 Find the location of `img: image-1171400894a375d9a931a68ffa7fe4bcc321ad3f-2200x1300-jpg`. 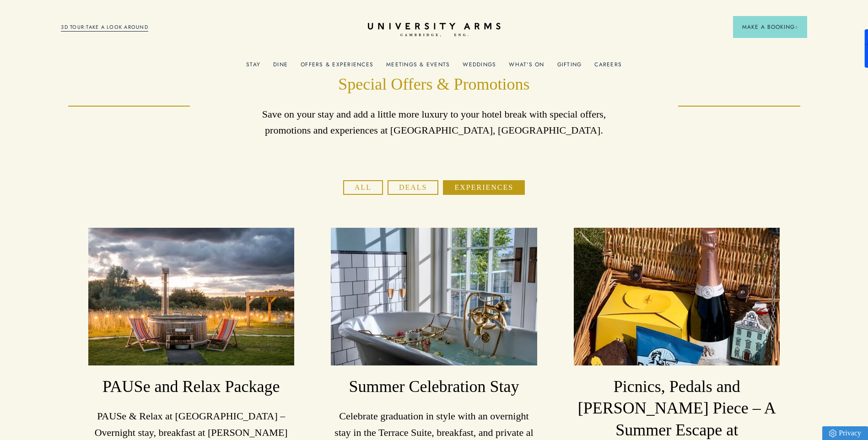

img: image-1171400894a375d9a931a68ffa7fe4bcc321ad3f-2200x1300-jpg is located at coordinates (191, 296).